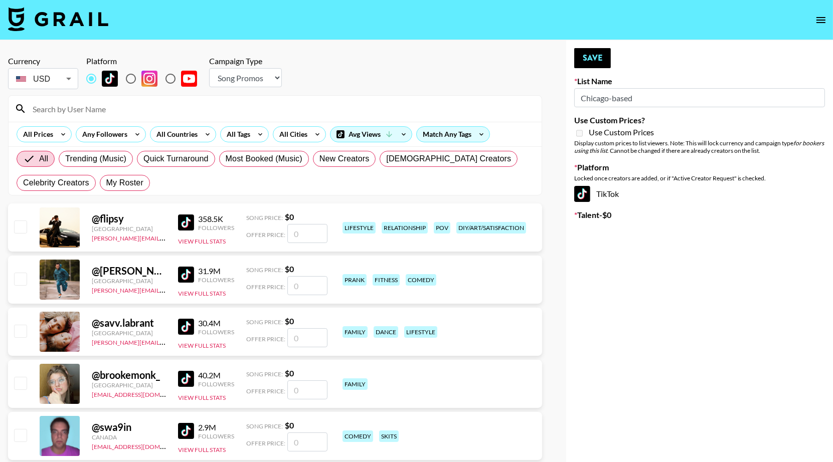 The image size is (833, 462). Describe the element at coordinates (216, 375) in the screenshot. I see `div: 40.2M` at that location.